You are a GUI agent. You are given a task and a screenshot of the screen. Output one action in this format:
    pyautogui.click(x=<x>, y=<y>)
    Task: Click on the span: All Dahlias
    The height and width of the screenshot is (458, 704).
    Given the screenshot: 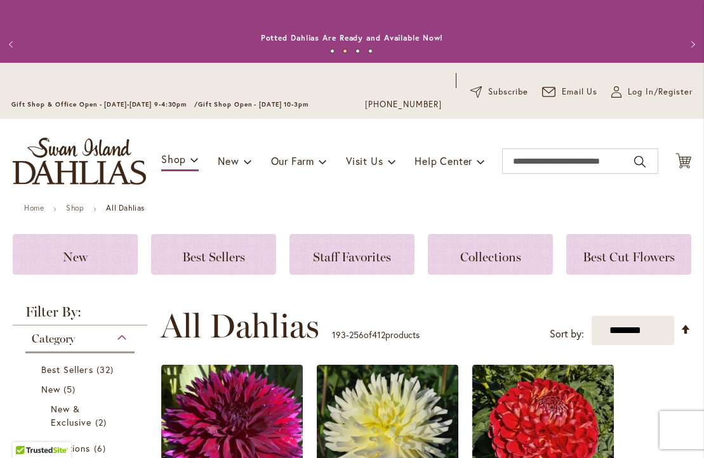 What is the action you would take?
    pyautogui.click(x=240, y=326)
    